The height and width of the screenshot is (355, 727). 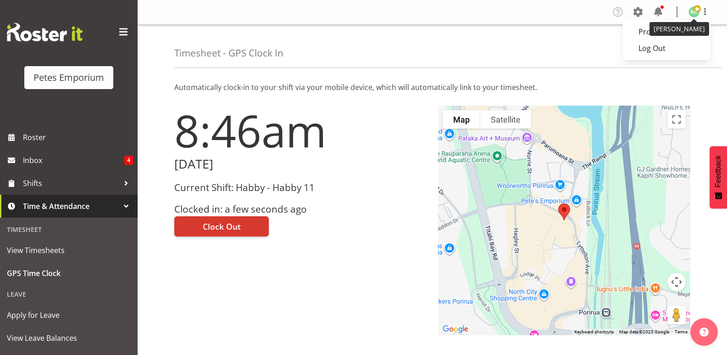 What do you see at coordinates (71, 183) in the screenshot?
I see `span: Shifts` at bounding box center [71, 183].